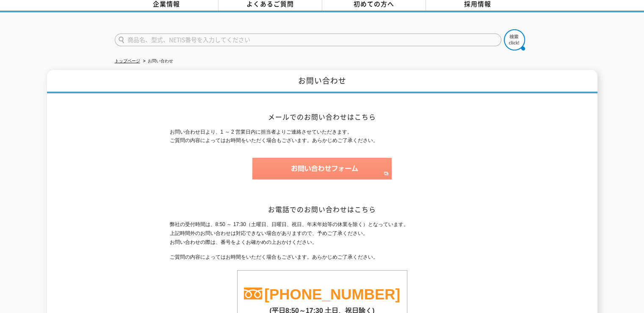 Image resolution: width=644 pixels, height=313 pixels. Describe the element at coordinates (515, 40) in the screenshot. I see `img: btn_search.png` at that location.